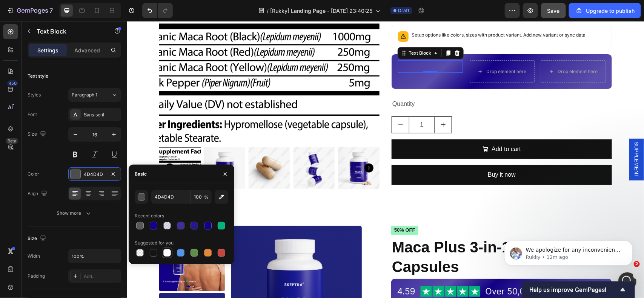  What do you see at coordinates (85, 95) in the screenshot?
I see `span: Paragraph 1` at bounding box center [85, 95].